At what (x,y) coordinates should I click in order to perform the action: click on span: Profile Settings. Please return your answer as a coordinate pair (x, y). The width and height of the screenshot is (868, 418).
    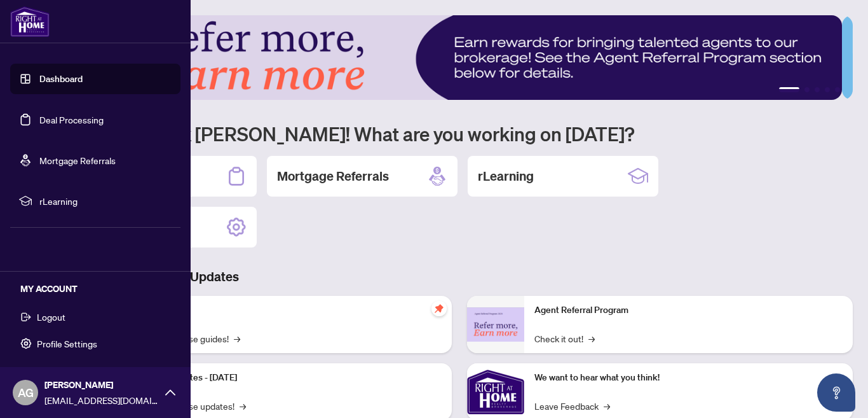
    Looking at the image, I should click on (67, 344).